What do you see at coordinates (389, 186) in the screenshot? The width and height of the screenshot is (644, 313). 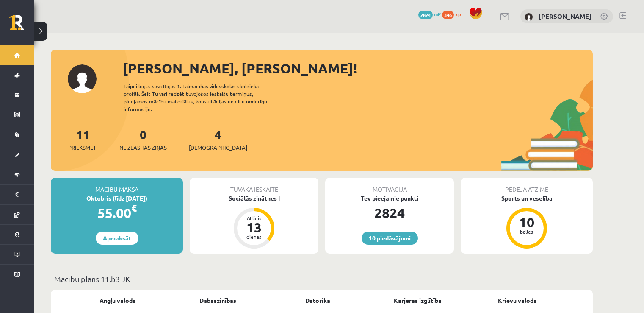 I see `div: Motivācija` at bounding box center [389, 186].